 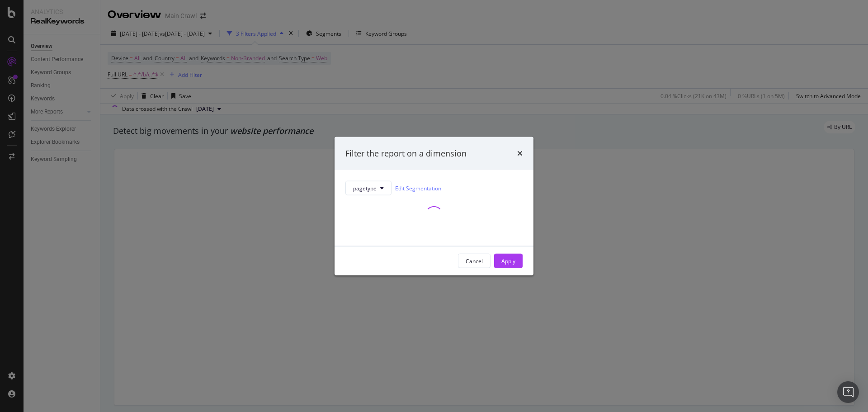 I want to click on span: pagetype, so click(x=365, y=188).